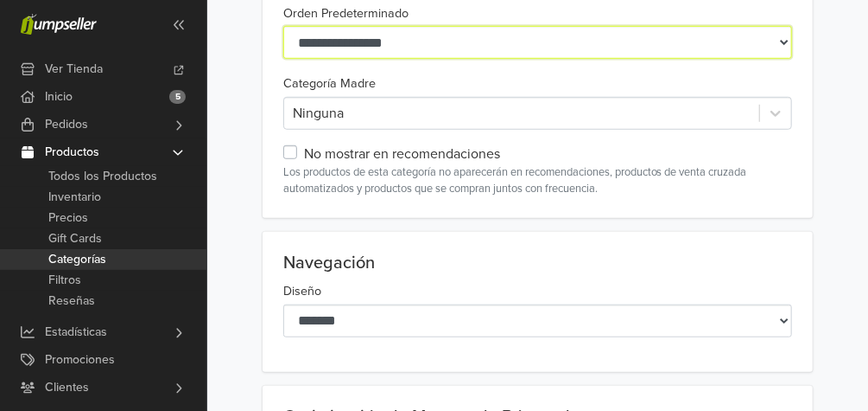  I want to click on label: Orden Predeterminado, so click(346, 14).